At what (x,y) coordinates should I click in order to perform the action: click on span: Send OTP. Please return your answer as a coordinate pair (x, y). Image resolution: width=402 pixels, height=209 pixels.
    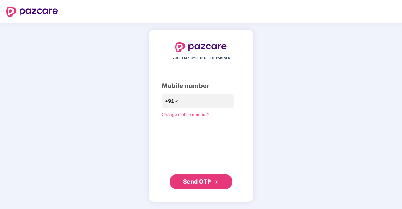
    Looking at the image, I should click on (197, 181).